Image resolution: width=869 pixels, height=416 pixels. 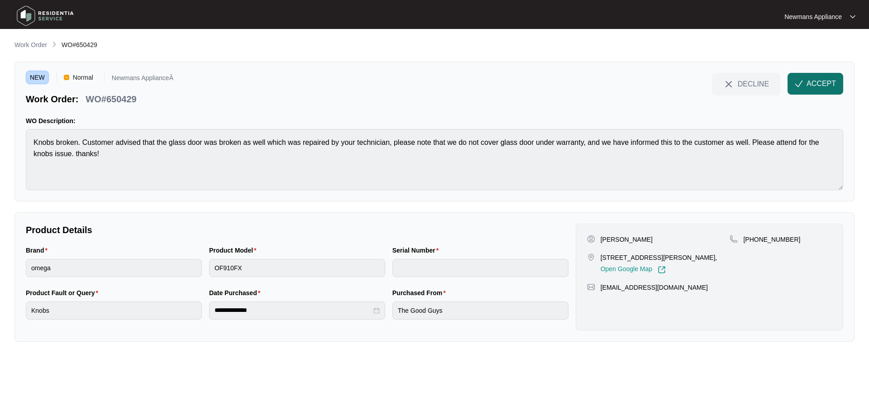 I want to click on label: Product Model, so click(x=234, y=250).